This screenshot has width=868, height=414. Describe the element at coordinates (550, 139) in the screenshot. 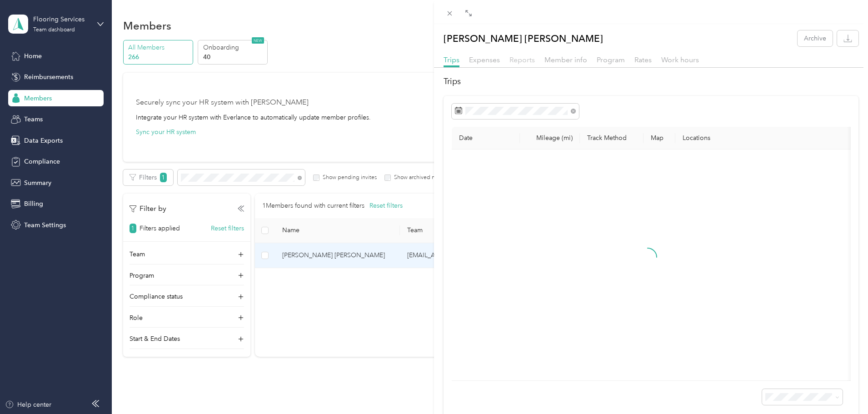

I see `th: Mileage (mi)` at that location.